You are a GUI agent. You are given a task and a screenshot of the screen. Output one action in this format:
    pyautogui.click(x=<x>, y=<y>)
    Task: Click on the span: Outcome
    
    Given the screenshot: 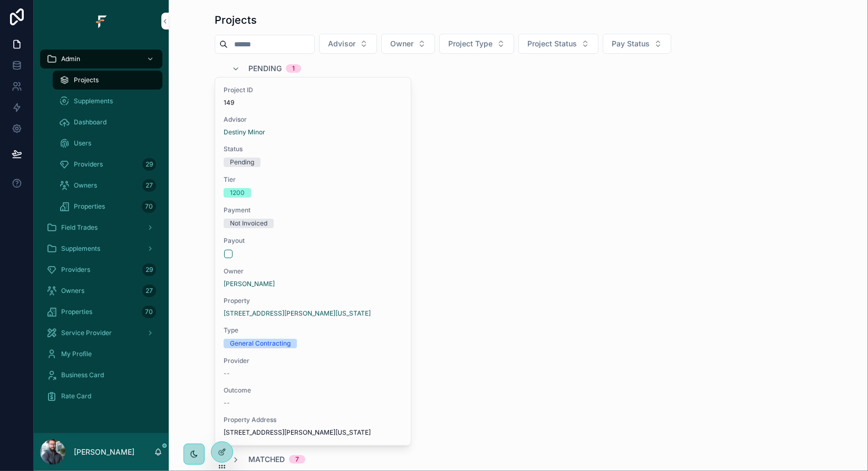 What is the action you would take?
    pyautogui.click(x=313, y=390)
    